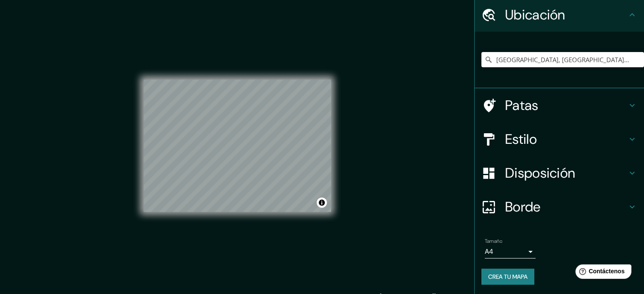 The image size is (644, 294). Describe the element at coordinates (563, 60) in the screenshot. I see `input: Elige tu ciudad o zona` at that location.